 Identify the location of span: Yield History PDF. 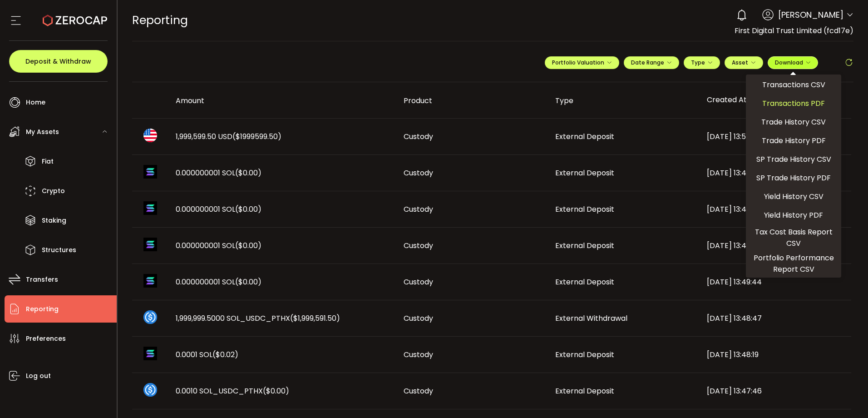
(793, 215).